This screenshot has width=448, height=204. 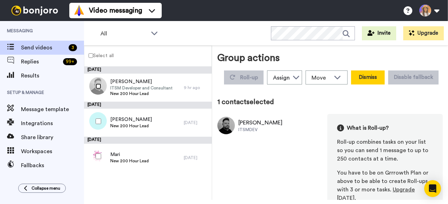 I want to click on span: Fallbacks, so click(x=53, y=165).